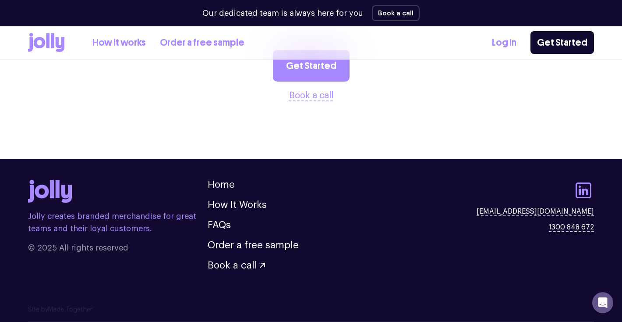 The width and height of the screenshot is (622, 322). I want to click on p: Site by, so click(311, 309).